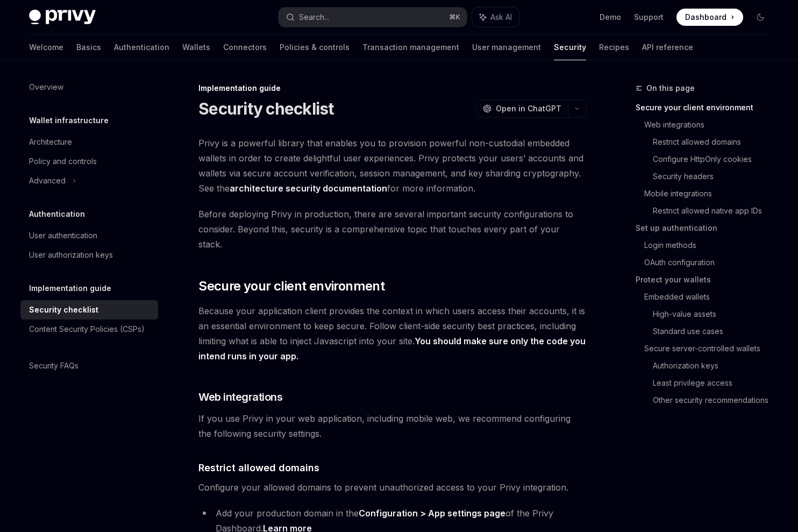 The width and height of the screenshot is (798, 532). I want to click on a: Dashboard, so click(710, 17).